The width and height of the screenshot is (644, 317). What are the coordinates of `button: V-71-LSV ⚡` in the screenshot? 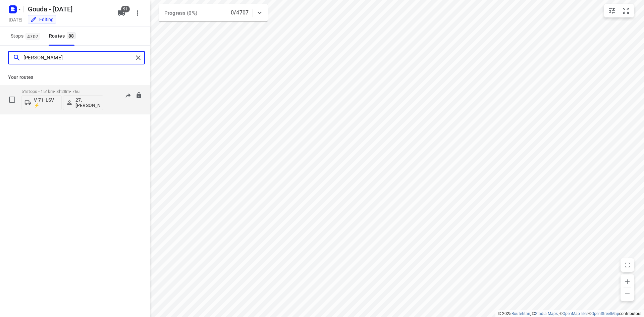 It's located at (42, 102).